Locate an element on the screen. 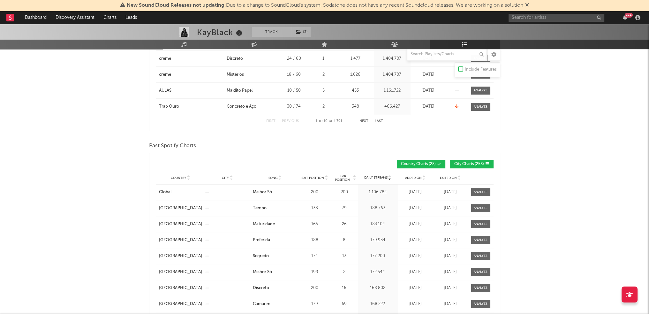 Image resolution: width=649 pixels, height=314 pixels. div: 1.477 is located at coordinates (355, 59).